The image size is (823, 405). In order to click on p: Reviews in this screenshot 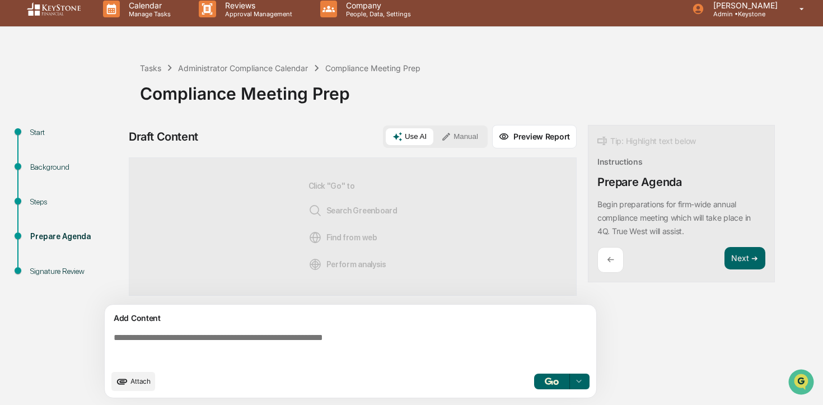, I will do `click(257, 5)`.